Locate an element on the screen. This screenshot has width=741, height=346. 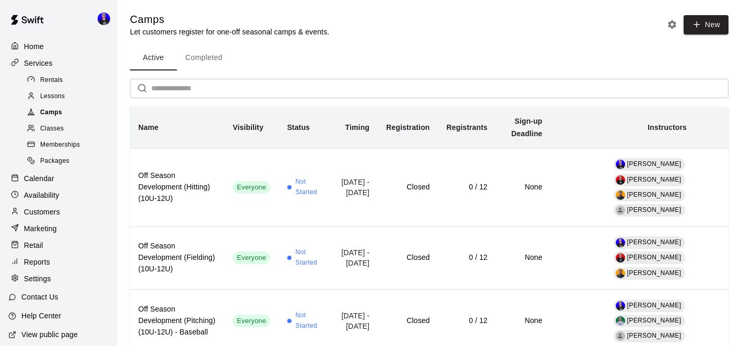
a: Packages is located at coordinates (71, 161).